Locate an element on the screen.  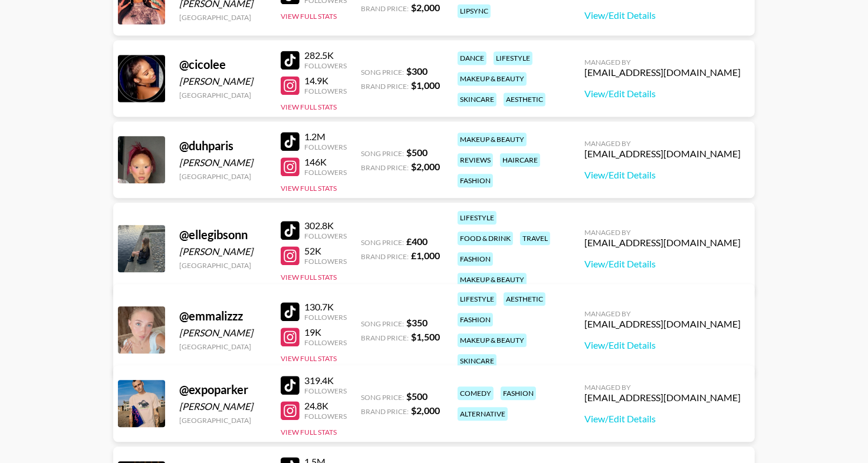
strong: £ 1,000 is located at coordinates (425, 255).